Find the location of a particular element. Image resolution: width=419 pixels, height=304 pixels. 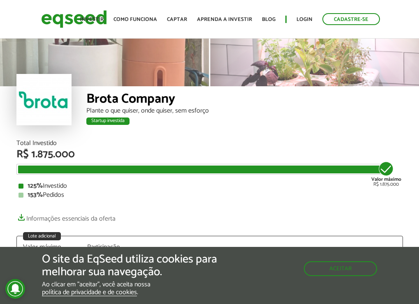

a: política de privacidade e de cookies is located at coordinates (89, 293).